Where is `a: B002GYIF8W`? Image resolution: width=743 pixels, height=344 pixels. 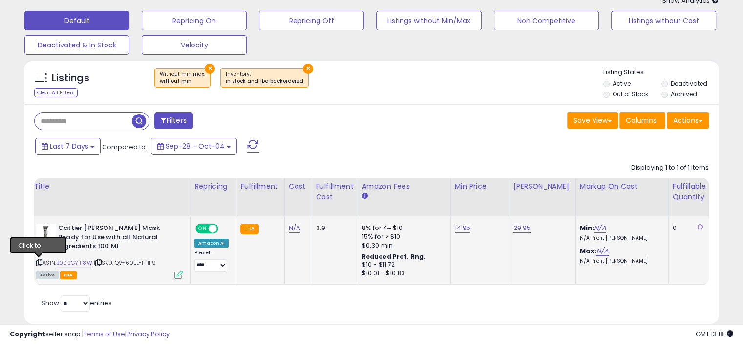 a: B002GYIF8W is located at coordinates (74, 262).